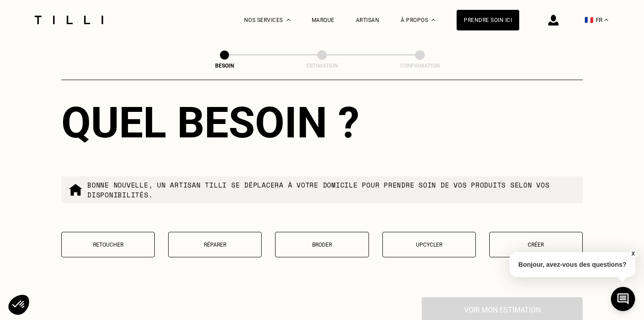  Describe the element at coordinates (288, 20) in the screenshot. I see `img: Menu déroulant` at that location.